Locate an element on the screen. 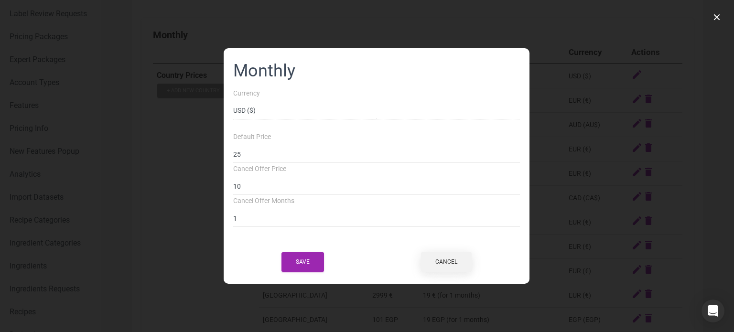 This screenshot has height=332, width=734. label: Default Price is located at coordinates (252, 137).